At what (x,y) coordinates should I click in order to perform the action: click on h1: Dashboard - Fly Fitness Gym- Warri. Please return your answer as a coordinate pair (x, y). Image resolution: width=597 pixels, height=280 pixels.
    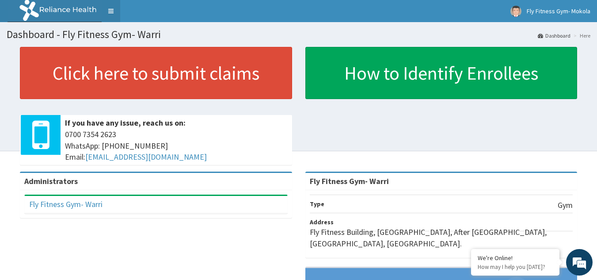
    Looking at the image, I should click on (298, 34).